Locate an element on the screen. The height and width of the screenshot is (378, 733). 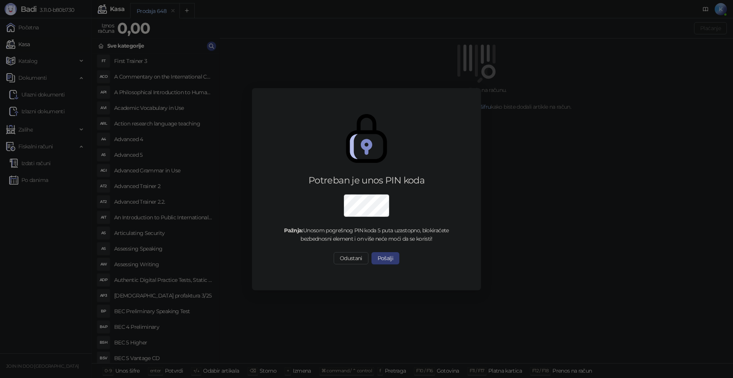
button: Odustani is located at coordinates (351, 258).